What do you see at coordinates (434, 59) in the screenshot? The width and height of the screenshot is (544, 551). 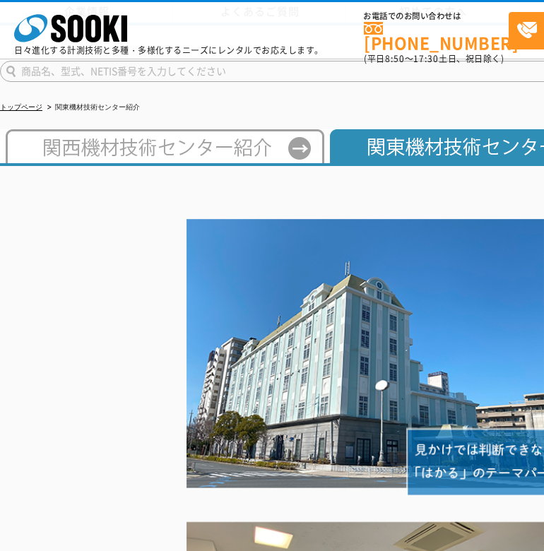 I see `span: (平日 ～ 土日、祝日除く)` at bounding box center [434, 59].